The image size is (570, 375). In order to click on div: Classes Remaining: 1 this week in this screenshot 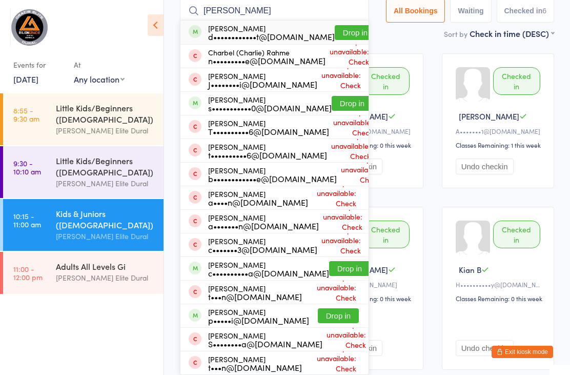, I will do `click(499, 145)`.